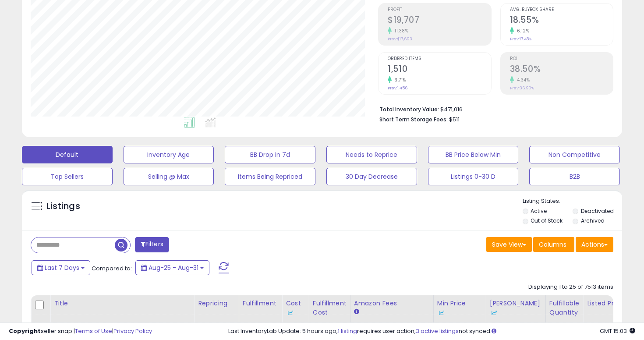 The width and height of the screenshot is (644, 340). I want to click on div: Fulfillable Quantity, so click(564, 308).